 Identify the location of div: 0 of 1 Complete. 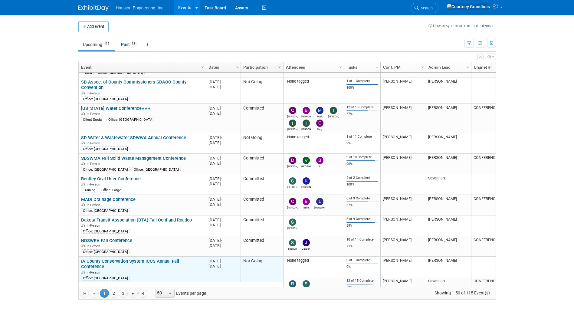
(362, 260).